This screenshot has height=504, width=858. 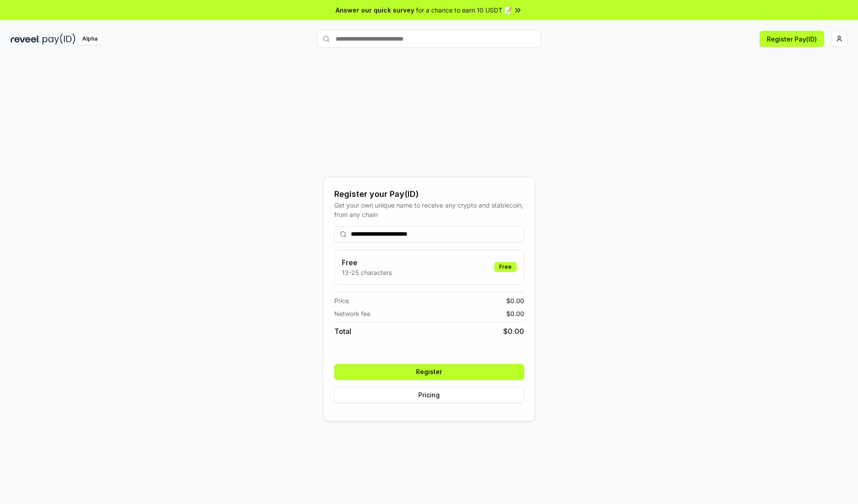 What do you see at coordinates (429, 395) in the screenshot?
I see `button: Pricing` at bounding box center [429, 395].